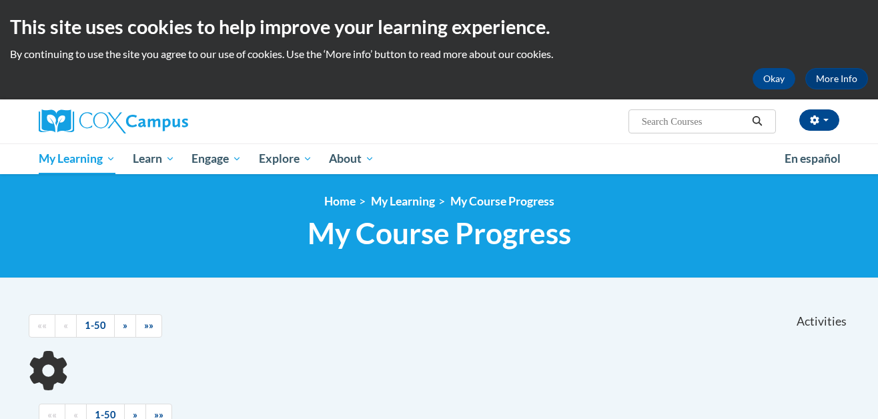 This screenshot has width=878, height=419. I want to click on div: Main menu, so click(439, 159).